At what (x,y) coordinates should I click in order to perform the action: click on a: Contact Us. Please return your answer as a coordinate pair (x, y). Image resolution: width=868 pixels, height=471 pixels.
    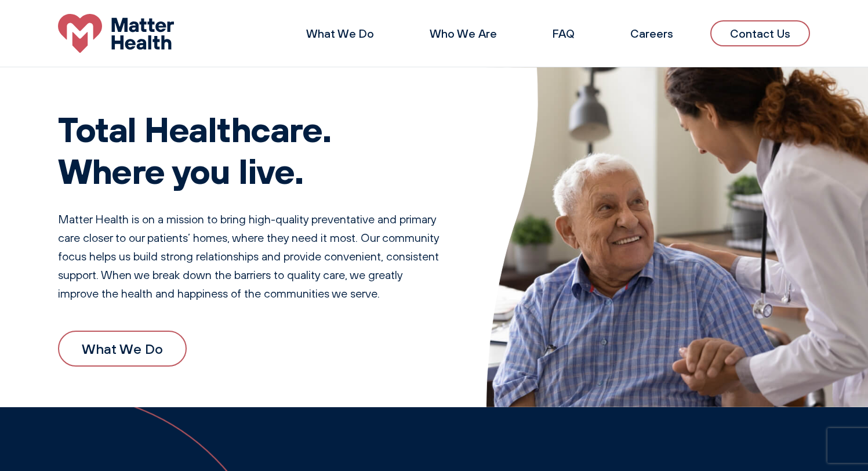
    Looking at the image, I should click on (760, 33).